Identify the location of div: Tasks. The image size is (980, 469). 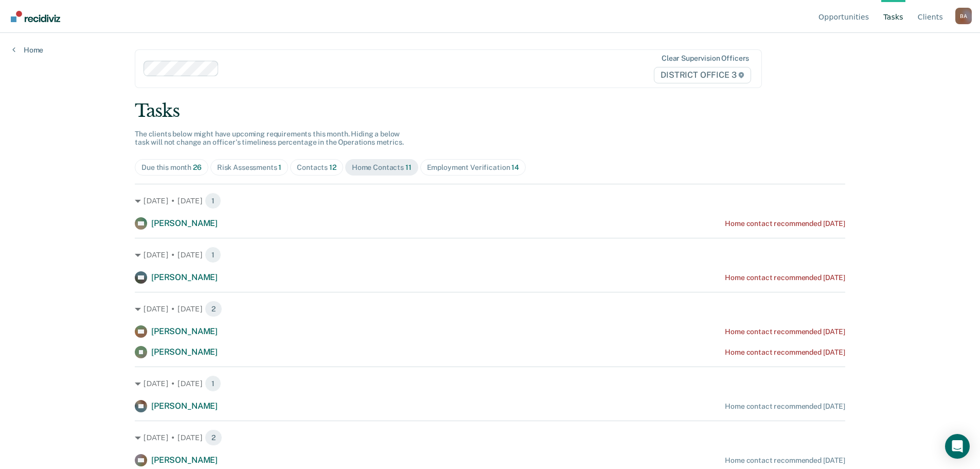
(490, 111).